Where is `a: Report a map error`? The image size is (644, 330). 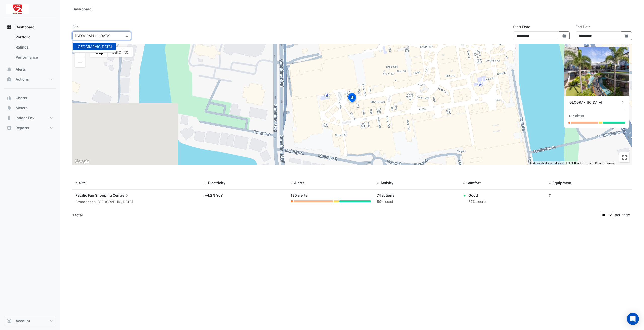
a: Report a map error is located at coordinates (605, 163).